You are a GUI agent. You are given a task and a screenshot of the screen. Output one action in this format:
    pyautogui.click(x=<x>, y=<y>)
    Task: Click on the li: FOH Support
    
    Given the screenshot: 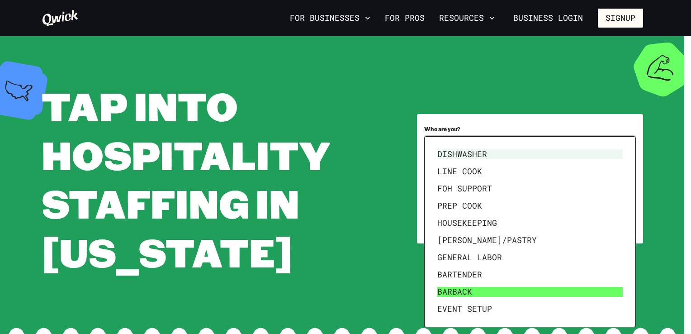 What is the action you would take?
    pyautogui.click(x=530, y=189)
    